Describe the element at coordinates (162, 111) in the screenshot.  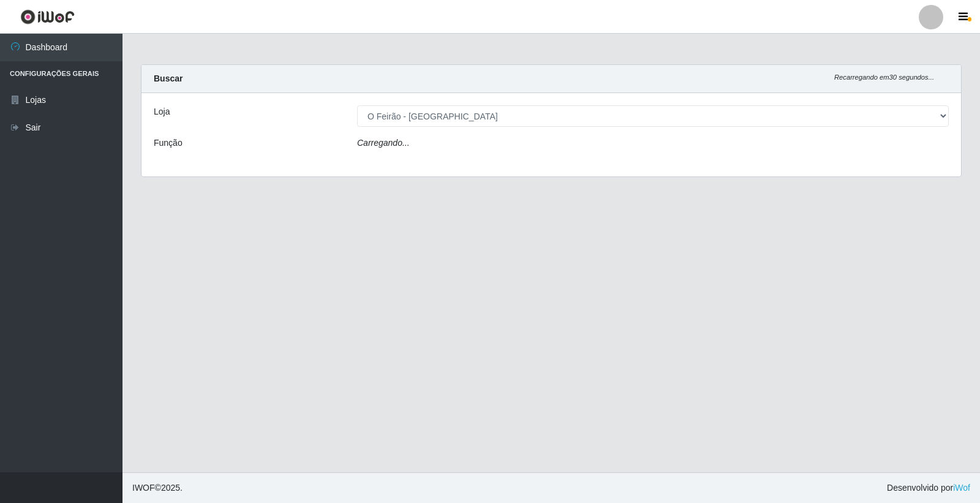
I see `label: Loja` at that location.